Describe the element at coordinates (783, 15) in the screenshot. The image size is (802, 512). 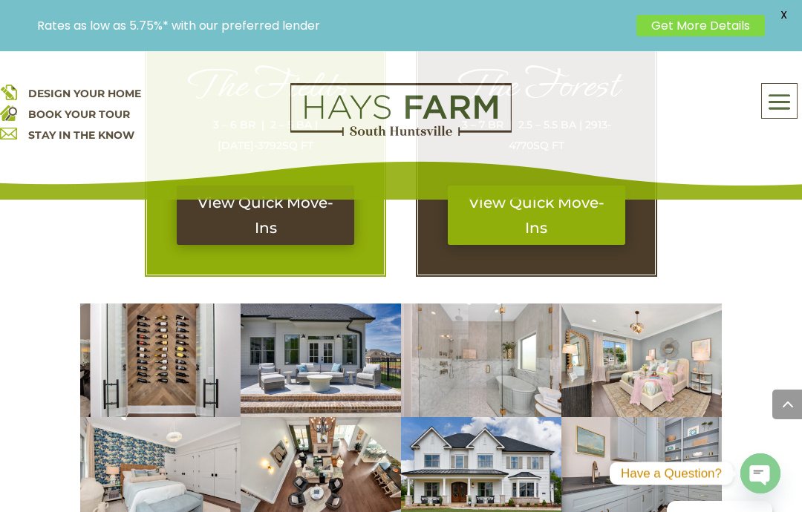
I see `span: X` at that location.